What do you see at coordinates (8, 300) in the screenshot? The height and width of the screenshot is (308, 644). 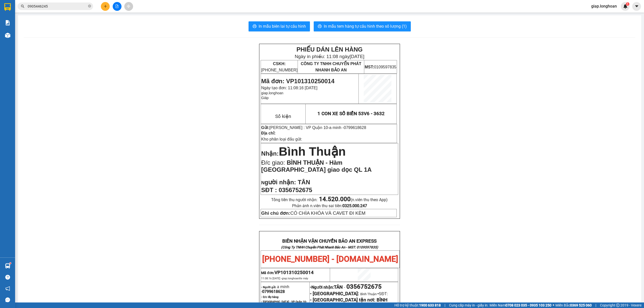 I see `span: message` at bounding box center [8, 300].